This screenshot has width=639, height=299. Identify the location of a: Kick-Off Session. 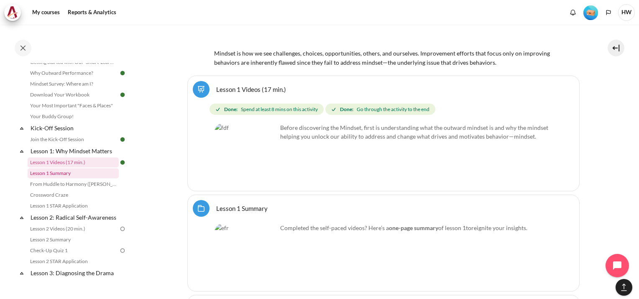
(74, 128).